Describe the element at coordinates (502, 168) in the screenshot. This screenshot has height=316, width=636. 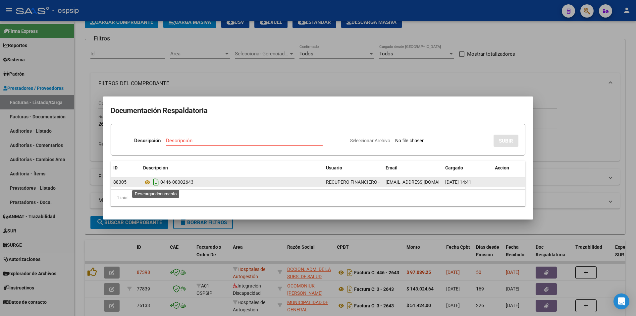
I see `span: Accion` at that location.